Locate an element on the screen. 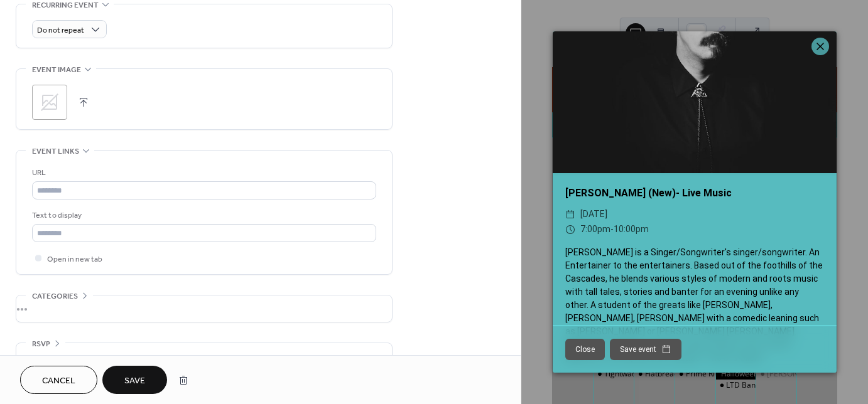  span: Event image is located at coordinates (57, 70).